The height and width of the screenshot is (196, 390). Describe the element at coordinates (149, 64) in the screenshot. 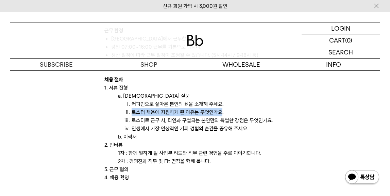

I see `a: SHOP` at that location.